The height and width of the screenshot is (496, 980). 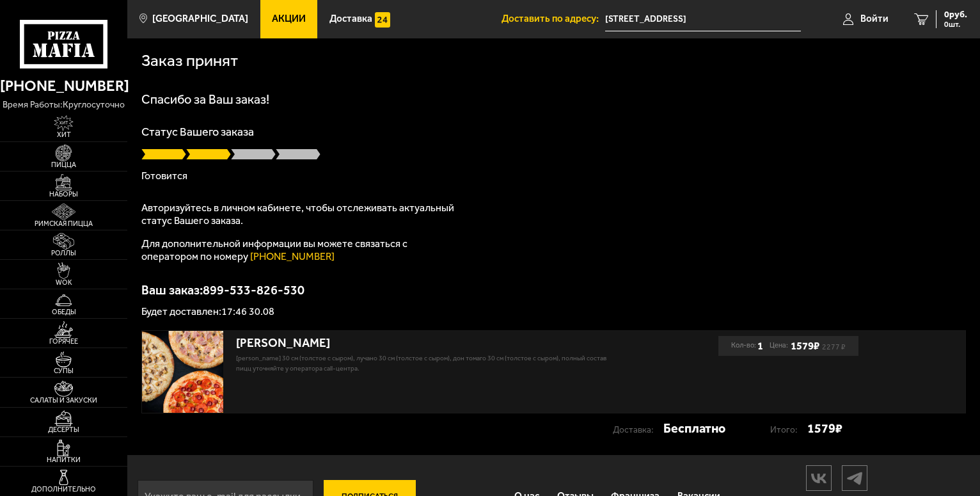 I want to click on img: vk, so click(x=819, y=477).